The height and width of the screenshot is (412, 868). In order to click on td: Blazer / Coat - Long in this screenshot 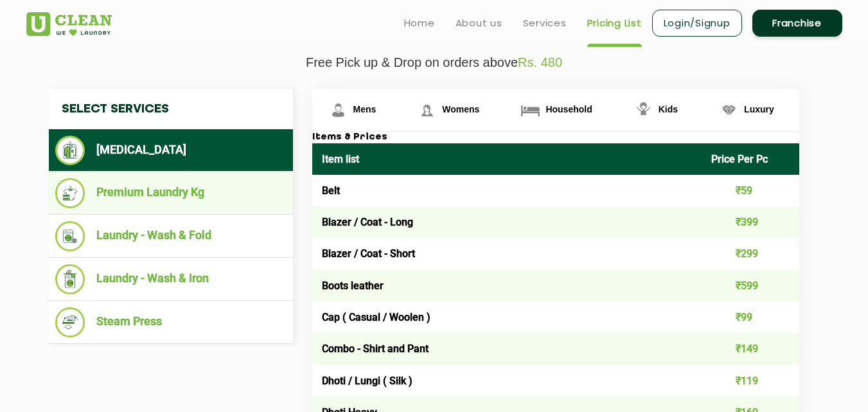, I will do `click(507, 222)`.